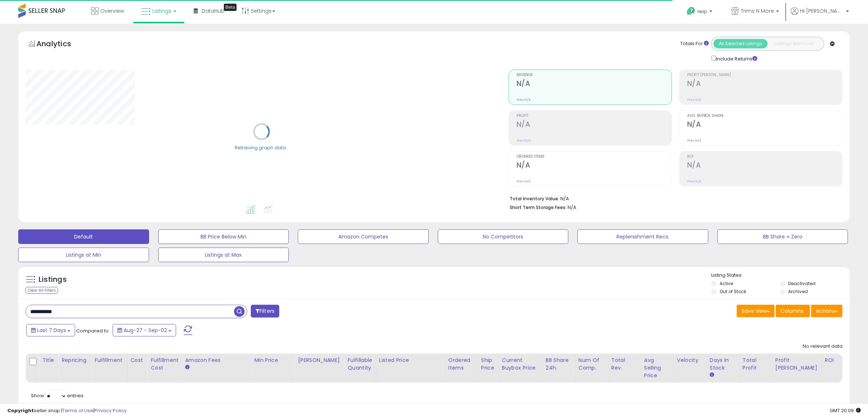  I want to click on li: N/A, so click(673, 198).